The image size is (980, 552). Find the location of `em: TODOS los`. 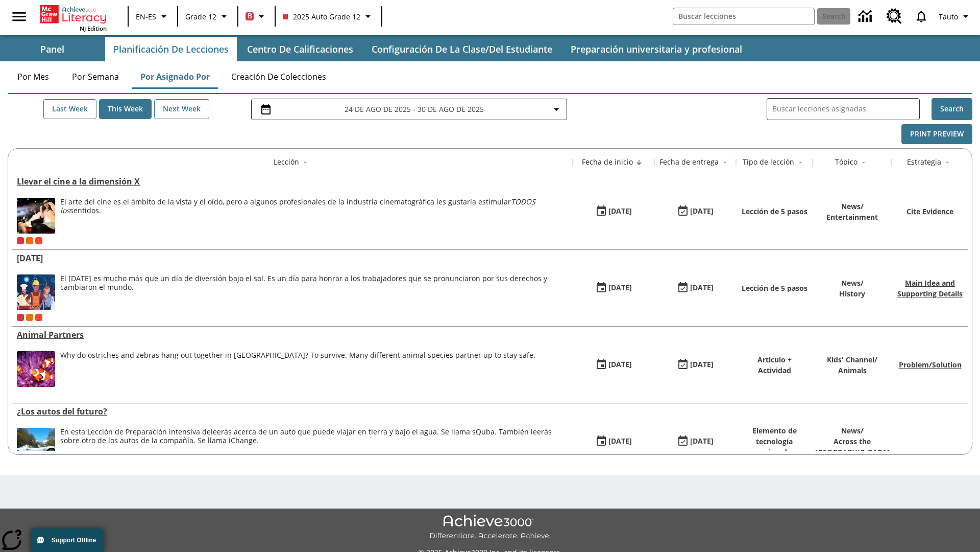

em: TODOS los is located at coordinates (297, 206).